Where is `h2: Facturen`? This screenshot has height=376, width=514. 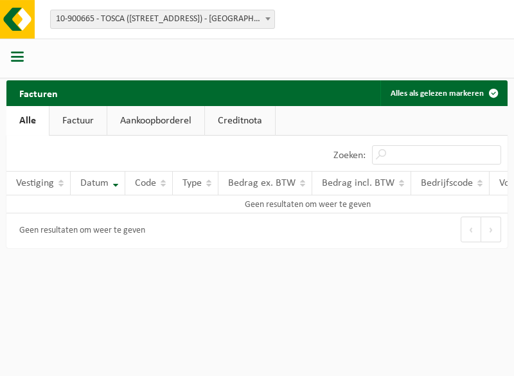 h2: Facturen is located at coordinates (39, 93).